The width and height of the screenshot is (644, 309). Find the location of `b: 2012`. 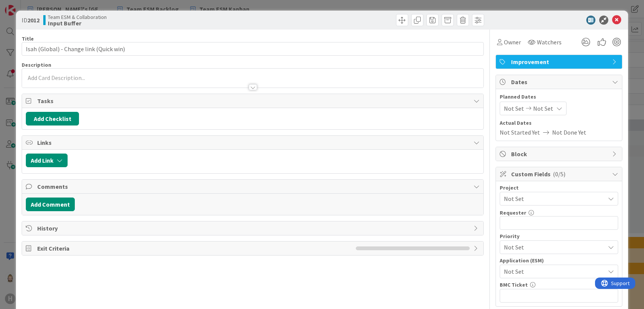

b: 2012 is located at coordinates (33, 20).